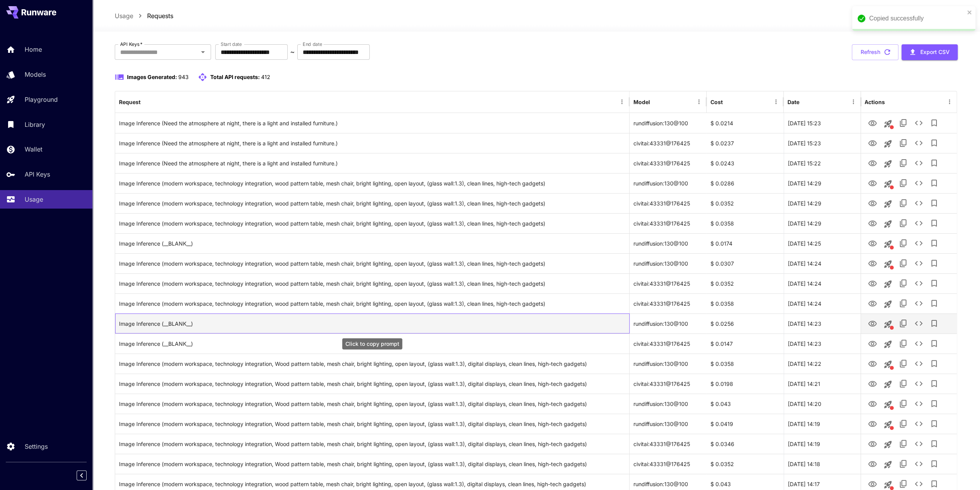  What do you see at coordinates (746, 323) in the screenshot?
I see `div: $ 0.0256` at bounding box center [746, 323].